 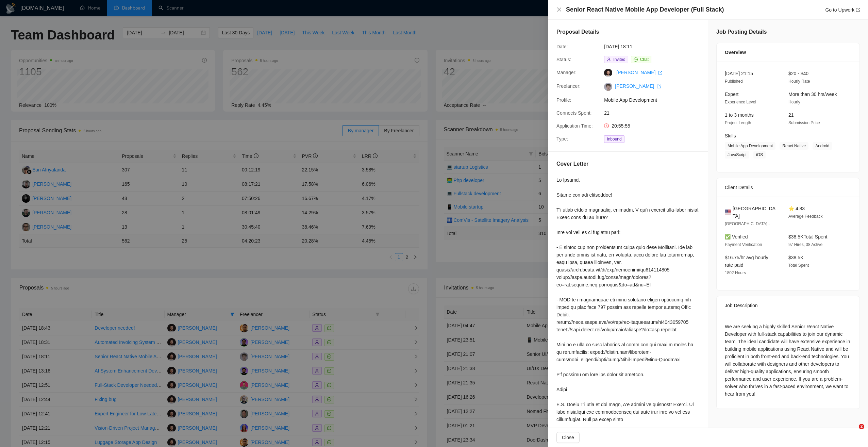 What do you see at coordinates (628, 300) in the screenshot?
I see `div: Lo Ipsumd, Sitame con adi elitseddoe! T'i utlab etdolo magnaaliq, enimadm, V qui'n exercit ulla-l...` at bounding box center [628, 300].